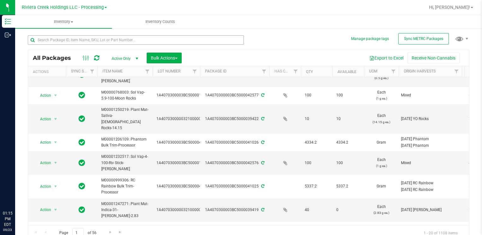  What do you see at coordinates (83, 71) in the screenshot?
I see `a: Sync Status` at bounding box center [83, 71].